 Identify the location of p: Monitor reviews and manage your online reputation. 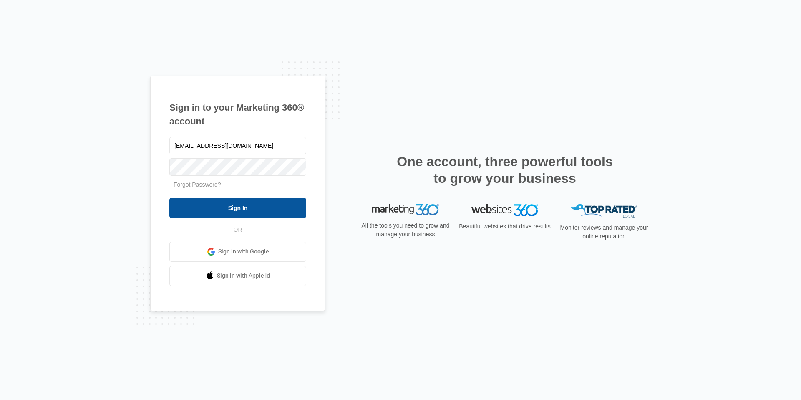
(604, 232).